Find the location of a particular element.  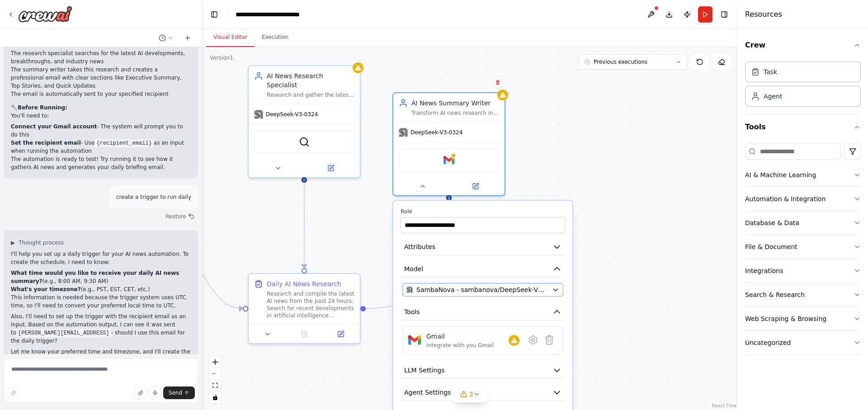

span: Thought process is located at coordinates (42, 243).